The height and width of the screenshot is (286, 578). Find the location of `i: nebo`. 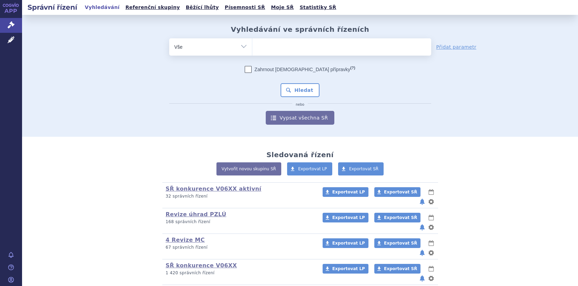

i: nebo is located at coordinates (300, 104).